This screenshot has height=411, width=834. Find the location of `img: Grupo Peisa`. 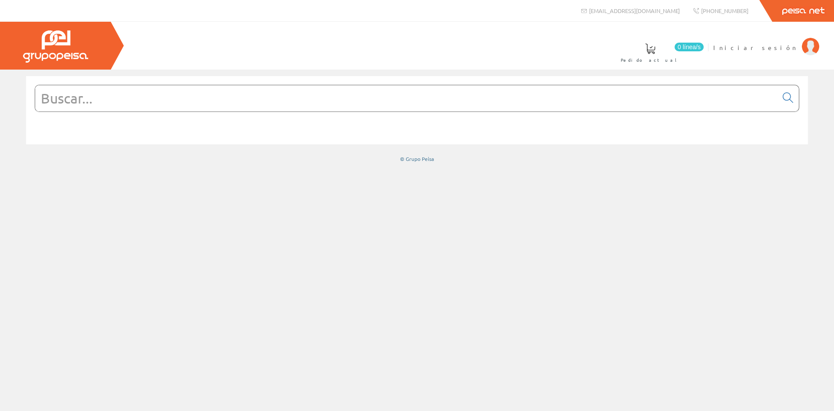

img: Grupo Peisa is located at coordinates (56, 47).